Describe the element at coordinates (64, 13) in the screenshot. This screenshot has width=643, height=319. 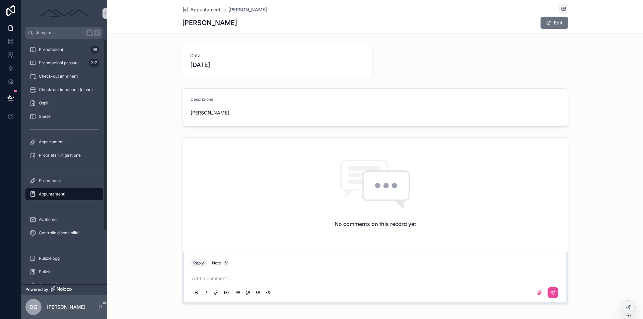
I see `img: App logo` at that location.